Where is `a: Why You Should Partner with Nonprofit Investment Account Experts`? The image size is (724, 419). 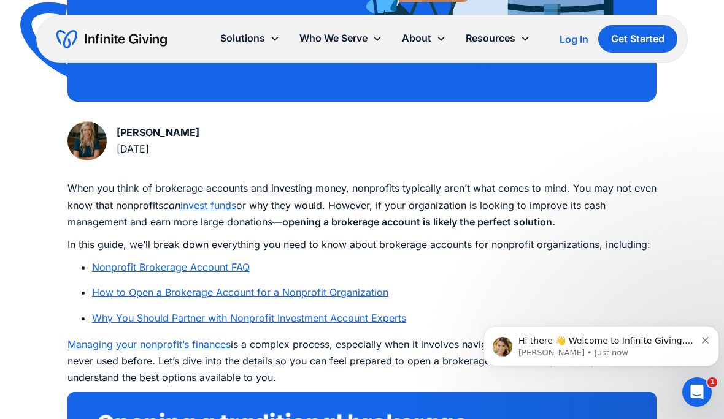
a: Why You Should Partner with Nonprofit Investment Account Experts is located at coordinates (249, 318).